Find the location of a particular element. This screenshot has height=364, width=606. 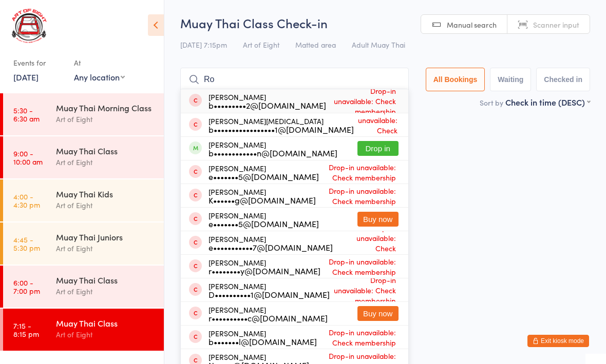

a: 4:00 -4:30 pmMuay Thai KidsArt of Eight is located at coordinates (83, 201).